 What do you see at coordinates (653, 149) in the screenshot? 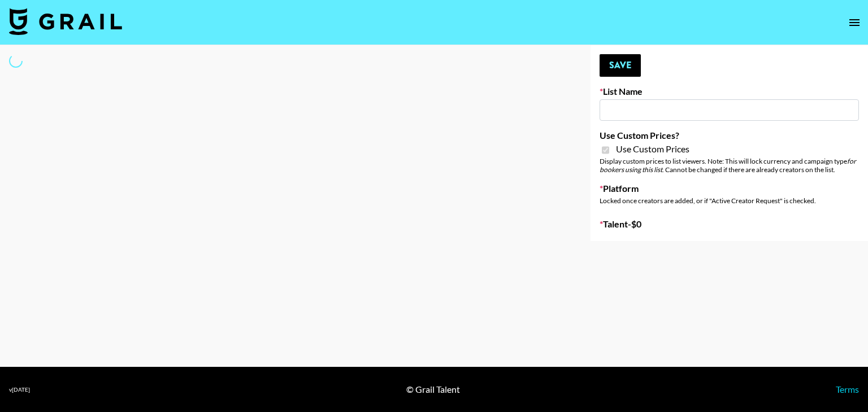
I see `span: Use Custom Prices` at bounding box center [653, 149].